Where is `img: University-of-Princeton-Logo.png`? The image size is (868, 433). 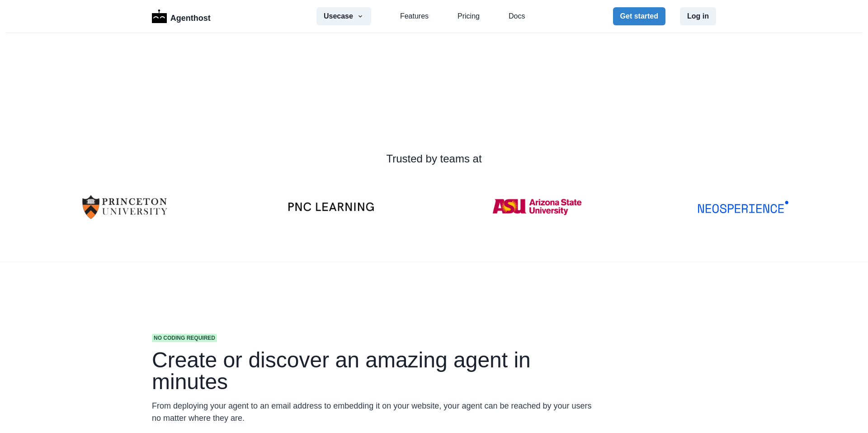
img: University-of-Princeton-Logo.png is located at coordinates (125, 207).